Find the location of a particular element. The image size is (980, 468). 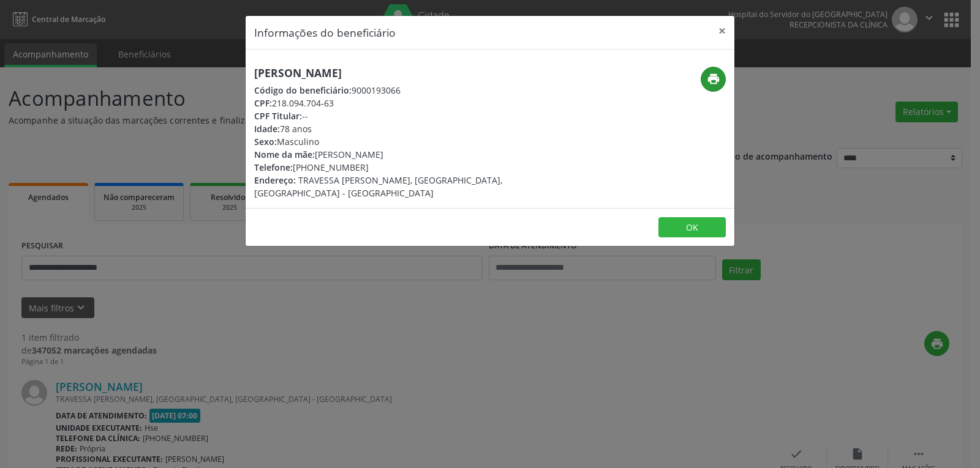

i: print is located at coordinates (713, 79).